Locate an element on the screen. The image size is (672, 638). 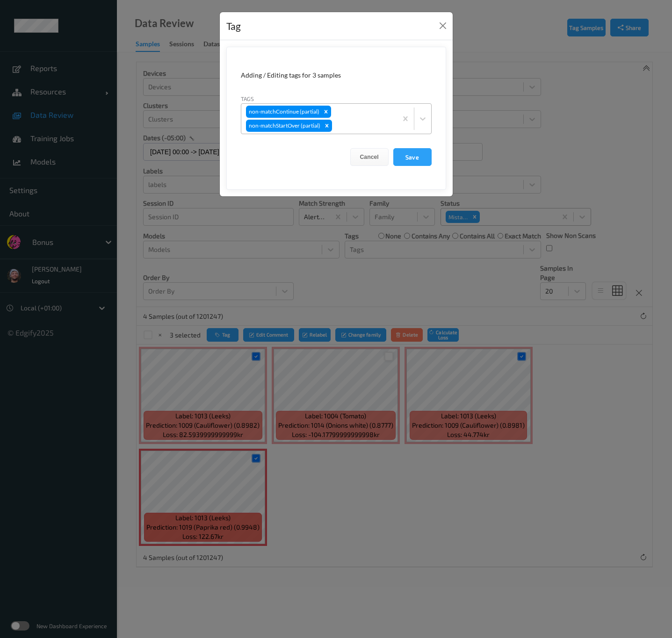
div: Tag is located at coordinates (233, 26).